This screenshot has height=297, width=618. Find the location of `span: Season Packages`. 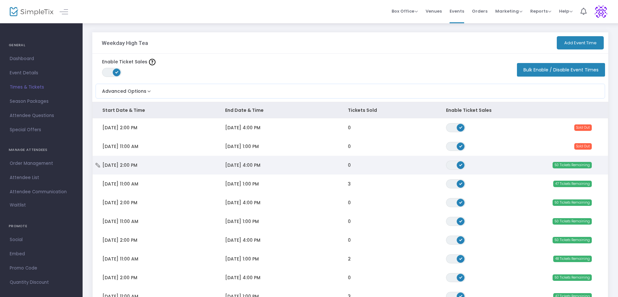

span: Season Packages is located at coordinates (41, 102).